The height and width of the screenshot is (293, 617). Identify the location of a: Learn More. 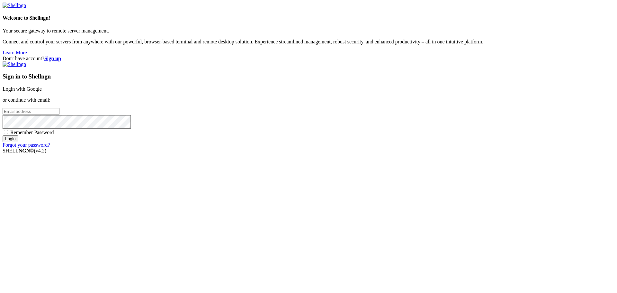
(15, 52).